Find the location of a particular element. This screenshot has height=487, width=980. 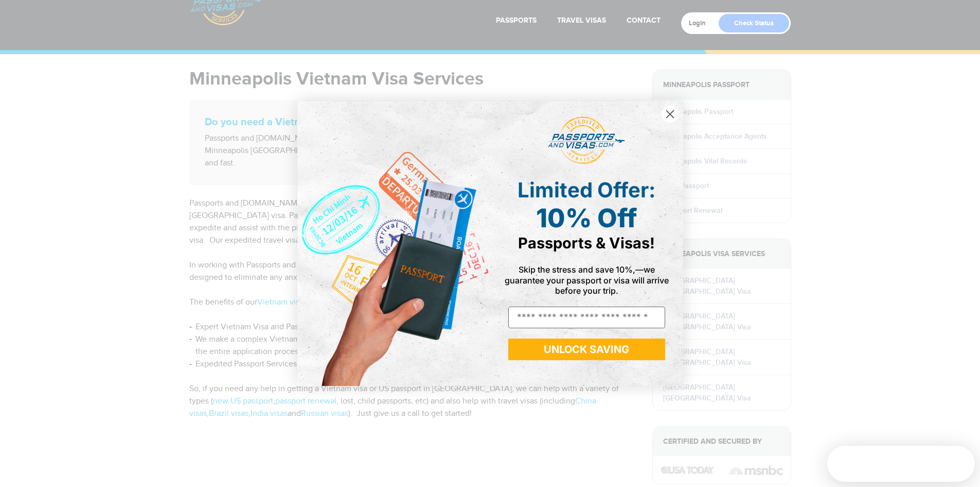

span: Passports & Visas! is located at coordinates (586, 243).